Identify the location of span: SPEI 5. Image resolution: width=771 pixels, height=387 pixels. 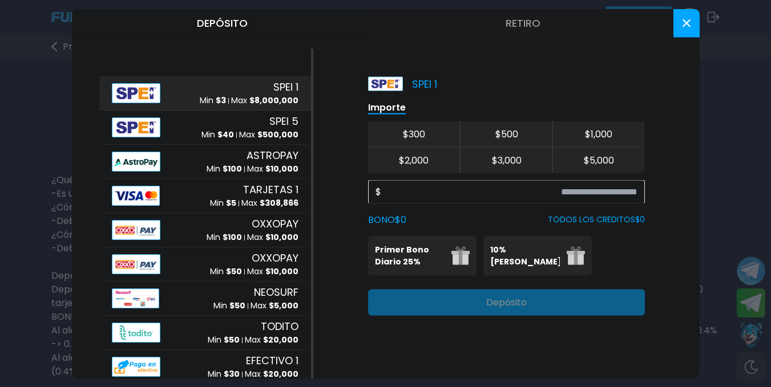
(284, 121).